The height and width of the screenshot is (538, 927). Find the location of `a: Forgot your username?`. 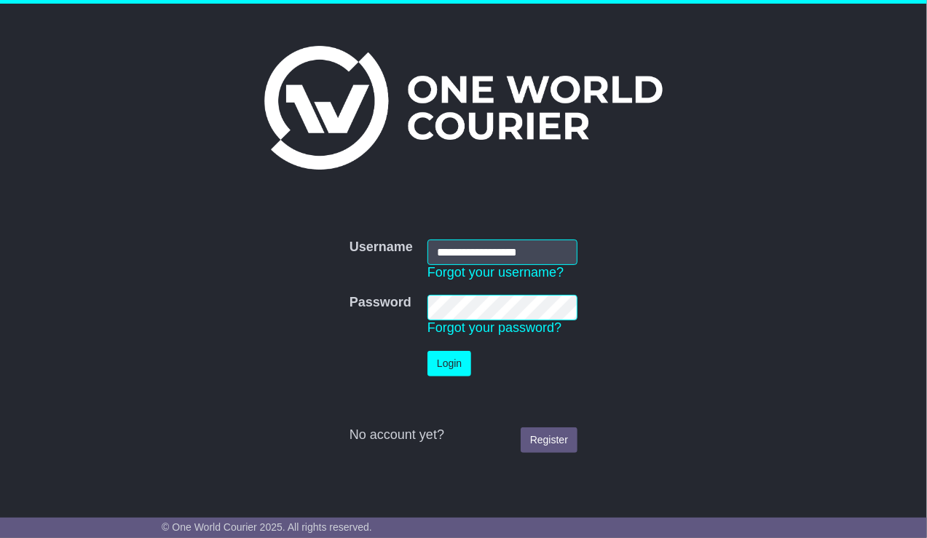

a: Forgot your username? is located at coordinates (495, 272).